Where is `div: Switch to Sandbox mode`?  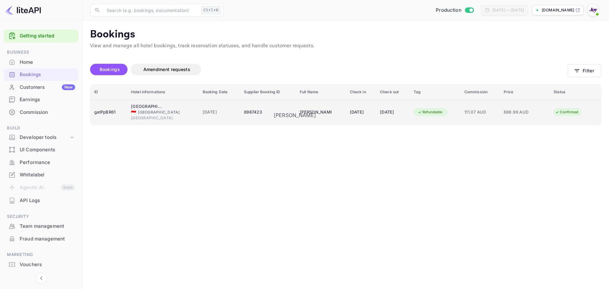 div: Switch to Sandbox mode is located at coordinates (455, 10).